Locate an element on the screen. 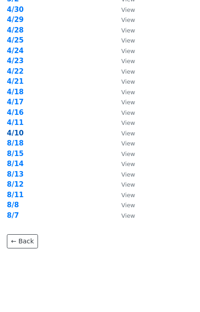  a: ← Back is located at coordinates (22, 241).